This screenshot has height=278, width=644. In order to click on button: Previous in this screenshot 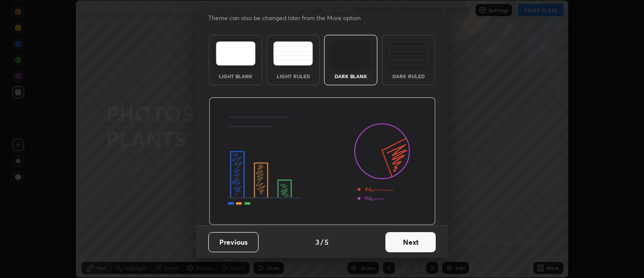, I will do `click(234, 242)`.